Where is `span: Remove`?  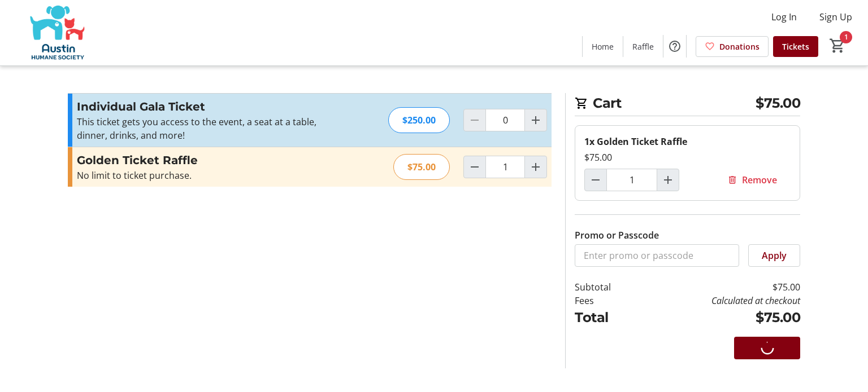 span: Remove is located at coordinates (759, 180).